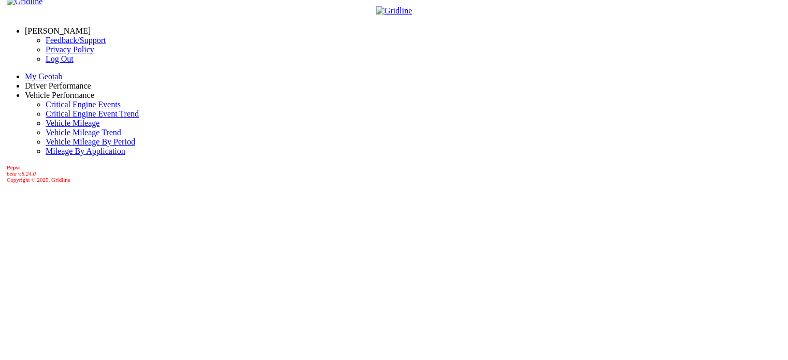 This screenshot has width=788, height=360. Describe the element at coordinates (90, 141) in the screenshot. I see `a: Vehicle Mileage By Period` at that location.